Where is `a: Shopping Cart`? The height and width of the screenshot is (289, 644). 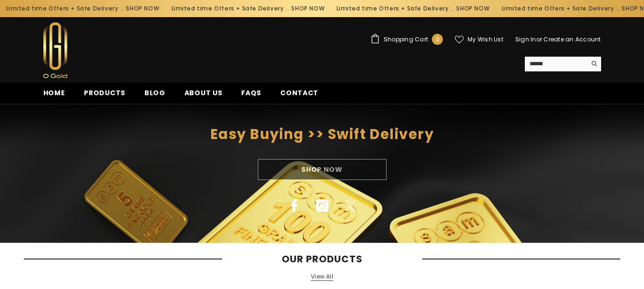 a: Shopping Cart is located at coordinates (407, 39).